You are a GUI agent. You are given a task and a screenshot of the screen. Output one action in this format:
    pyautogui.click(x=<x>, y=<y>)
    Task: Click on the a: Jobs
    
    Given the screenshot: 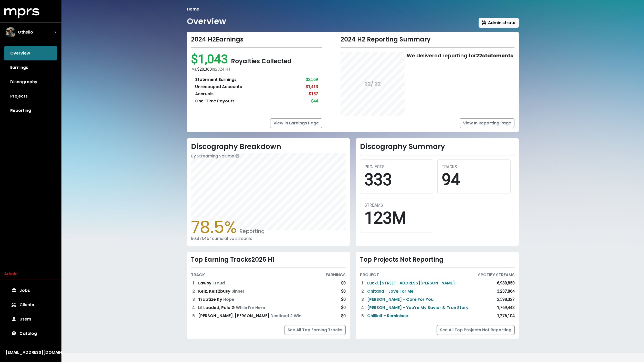 What is the action you would take?
    pyautogui.click(x=30, y=291)
    